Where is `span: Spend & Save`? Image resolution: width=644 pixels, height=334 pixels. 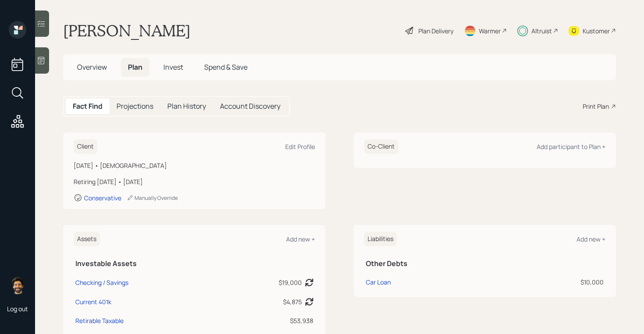 span: Spend & Save is located at coordinates (226, 67).